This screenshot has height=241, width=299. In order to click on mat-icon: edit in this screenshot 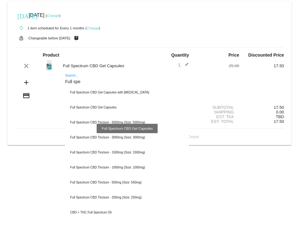, I will do `click(185, 66)`.